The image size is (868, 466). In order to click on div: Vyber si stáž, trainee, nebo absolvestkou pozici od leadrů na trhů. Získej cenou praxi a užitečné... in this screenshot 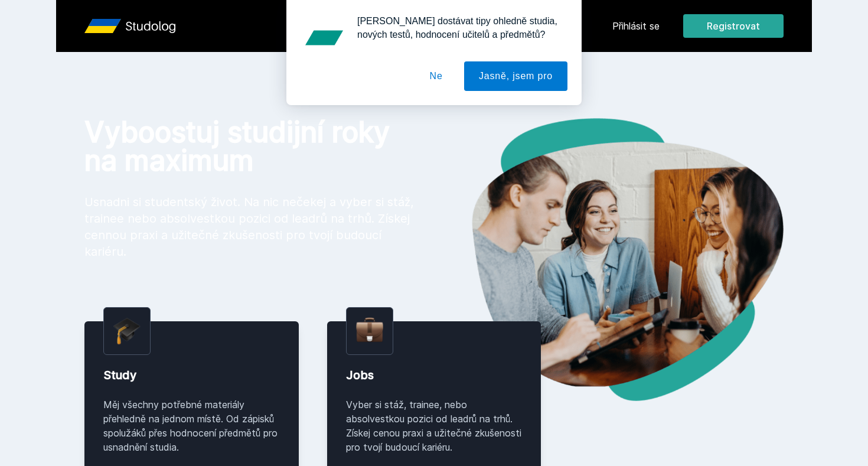, I will do `click(434, 426)`.